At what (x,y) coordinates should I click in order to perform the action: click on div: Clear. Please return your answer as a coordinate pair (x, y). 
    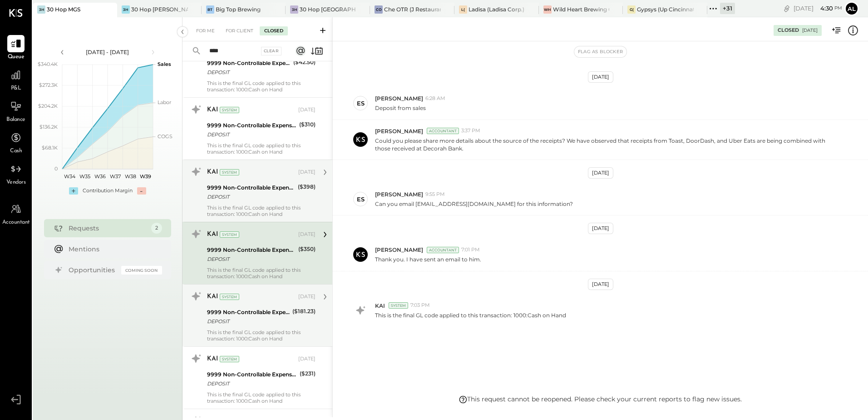
    Looking at the image, I should click on (271, 51).